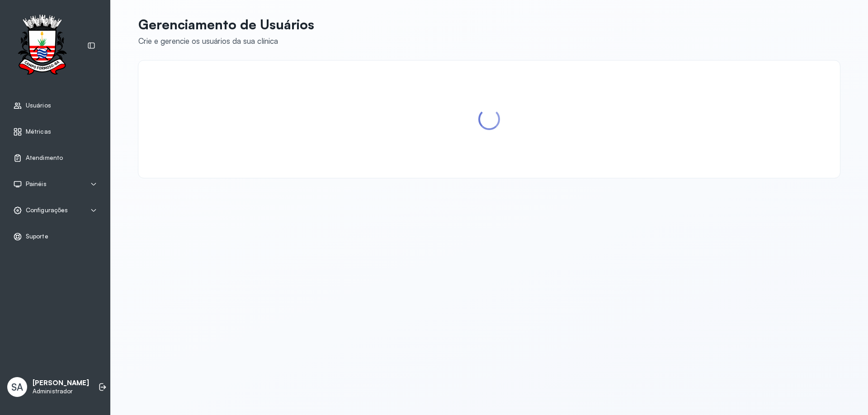 The width and height of the screenshot is (868, 415). I want to click on a: Usuários, so click(55, 105).